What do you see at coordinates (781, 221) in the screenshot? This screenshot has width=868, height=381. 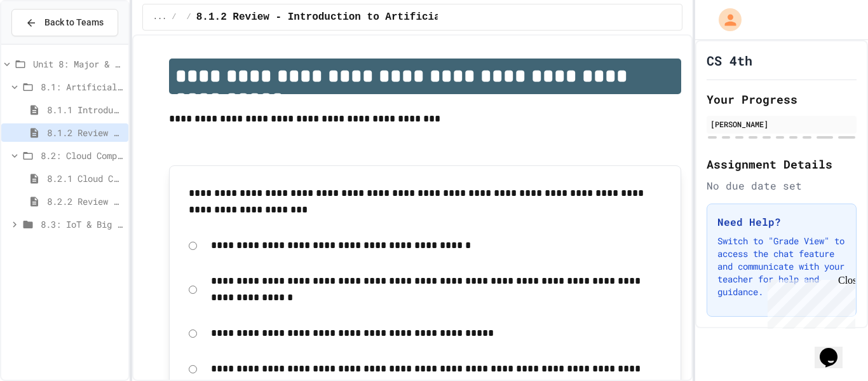 I see `h3: Need Help?` at bounding box center [781, 221].